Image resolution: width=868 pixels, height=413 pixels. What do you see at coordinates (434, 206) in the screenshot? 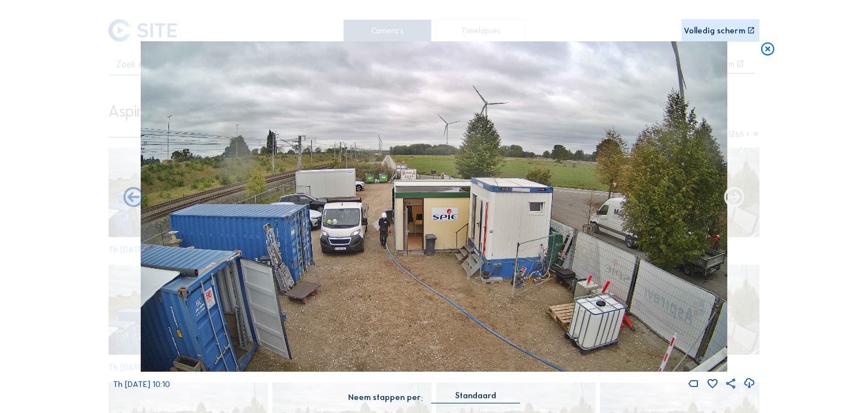
I see `img: Image` at bounding box center [434, 206].